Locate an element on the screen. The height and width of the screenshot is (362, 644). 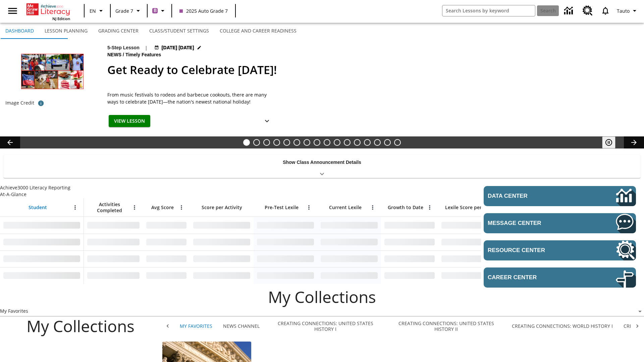
button: Slide 8 Solar Power to the People is located at coordinates (317, 143).